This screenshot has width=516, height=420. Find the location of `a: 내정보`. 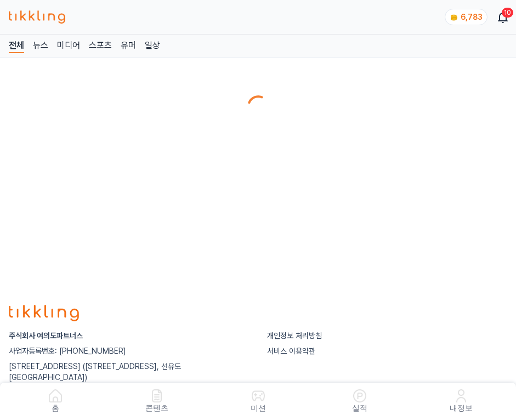

a: 내정보 is located at coordinates (461, 402).